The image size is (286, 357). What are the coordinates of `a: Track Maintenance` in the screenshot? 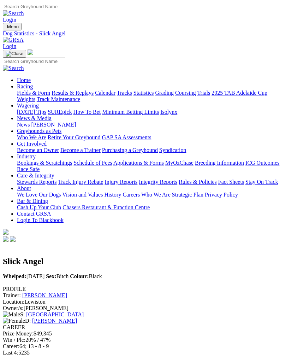 It's located at (58, 99).